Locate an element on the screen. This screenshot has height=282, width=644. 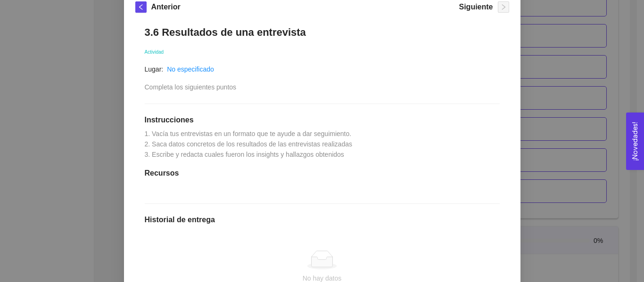
h1: 3.6 Resultados de una entrevista is located at coordinates (322, 32).